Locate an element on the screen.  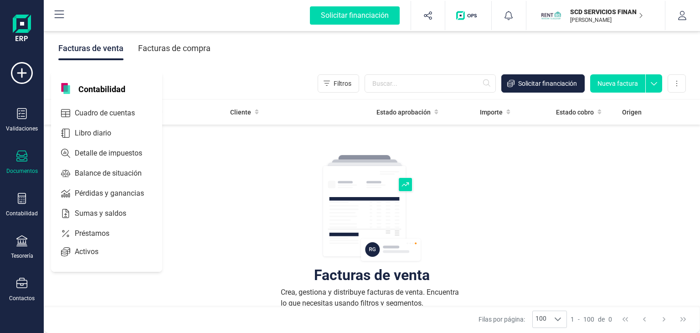
span: Contabilidad is located at coordinates (102, 88).